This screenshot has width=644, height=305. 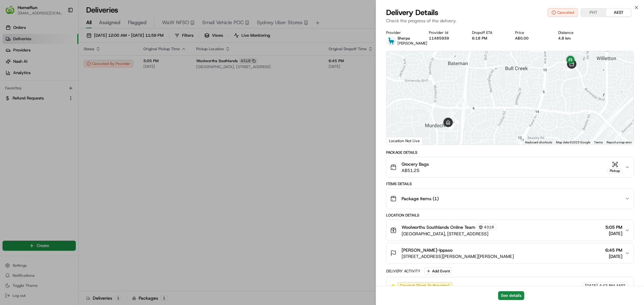 What do you see at coordinates (573, 142) in the screenshot?
I see `span: Map data ©2025 Google` at bounding box center [573, 142].